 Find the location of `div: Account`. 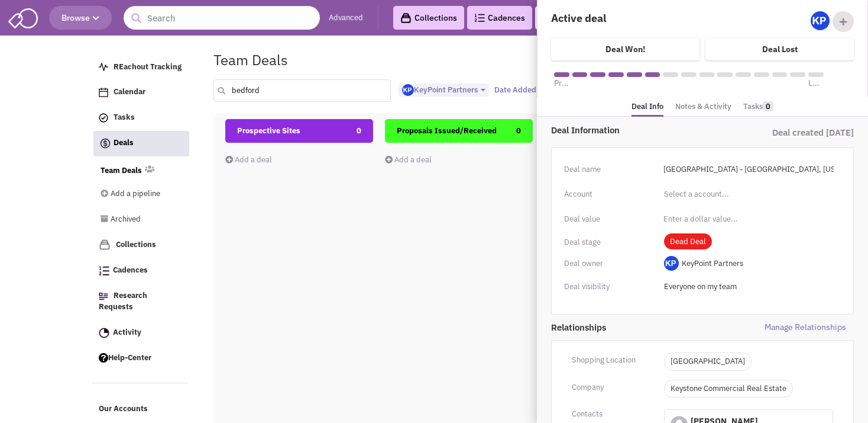

div: Account is located at coordinates (610, 194).